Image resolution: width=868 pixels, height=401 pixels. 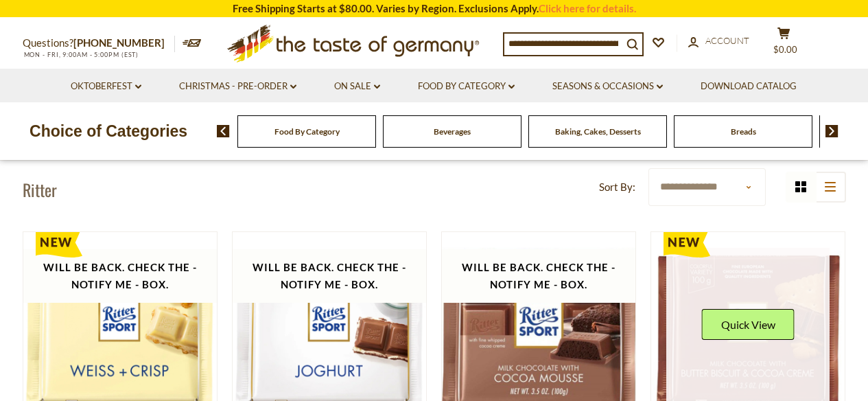 What do you see at coordinates (81, 55) in the screenshot?
I see `span: MON - FRI, 9:00AM - 5:00PM (EST)` at bounding box center [81, 55].